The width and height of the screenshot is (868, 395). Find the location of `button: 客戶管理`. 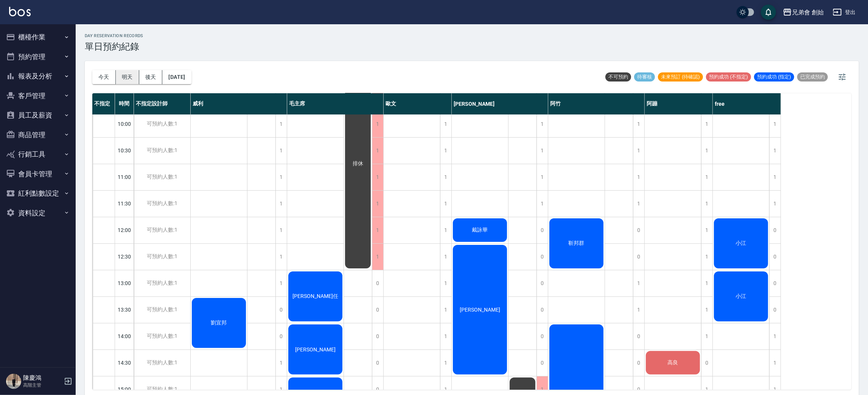

button: 客戶管理 is located at coordinates (38, 96).